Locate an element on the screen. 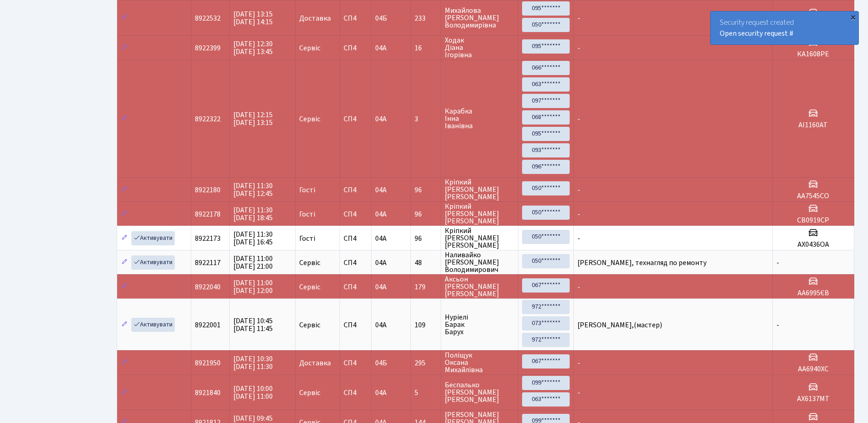 The width and height of the screenshot is (868, 423). span: 16 is located at coordinates (425, 48).